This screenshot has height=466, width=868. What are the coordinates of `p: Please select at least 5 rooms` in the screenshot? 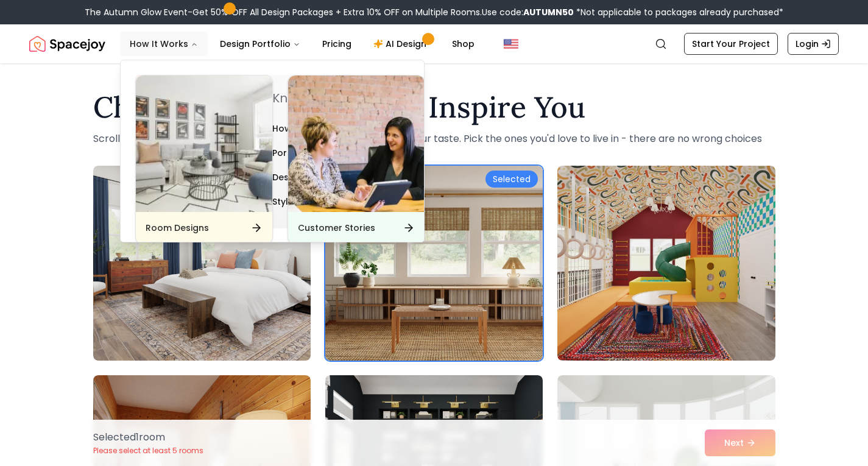 It's located at (148, 451).